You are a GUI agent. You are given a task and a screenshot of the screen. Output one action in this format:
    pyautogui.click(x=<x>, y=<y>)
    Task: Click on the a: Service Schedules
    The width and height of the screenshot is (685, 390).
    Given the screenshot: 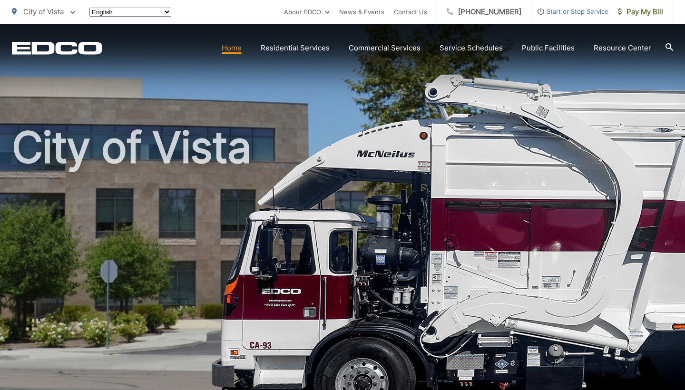 What is the action you would take?
    pyautogui.click(x=471, y=48)
    